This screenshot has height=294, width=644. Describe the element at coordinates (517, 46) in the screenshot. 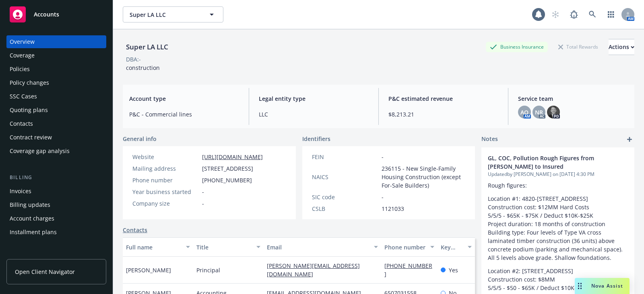

I see `div: Business Insurance` at that location.